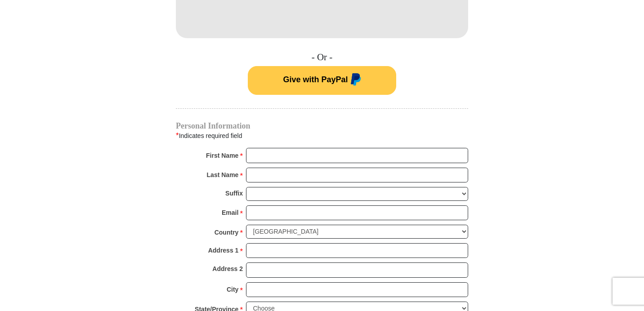 This screenshot has height=311, width=644. I want to click on strong: Suffix, so click(234, 193).